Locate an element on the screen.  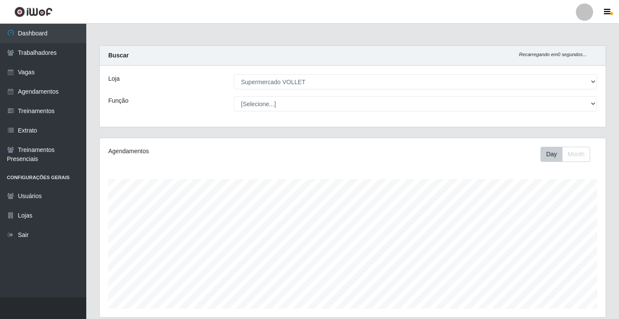
button: Day is located at coordinates (552, 154).